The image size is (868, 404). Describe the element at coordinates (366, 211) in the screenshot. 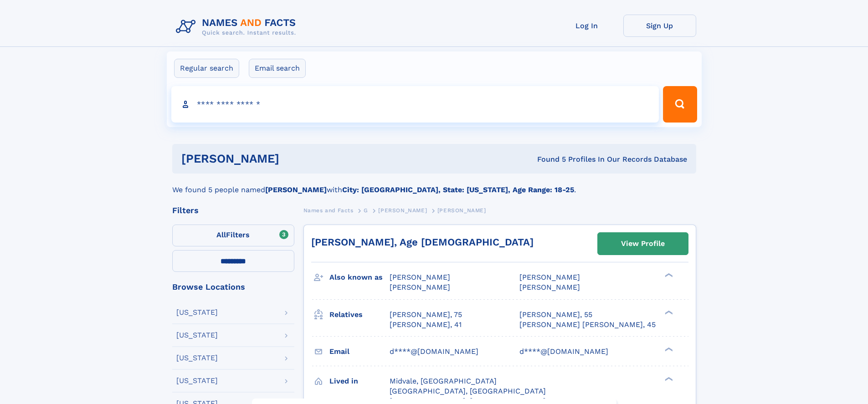

I see `span: G` at that location.